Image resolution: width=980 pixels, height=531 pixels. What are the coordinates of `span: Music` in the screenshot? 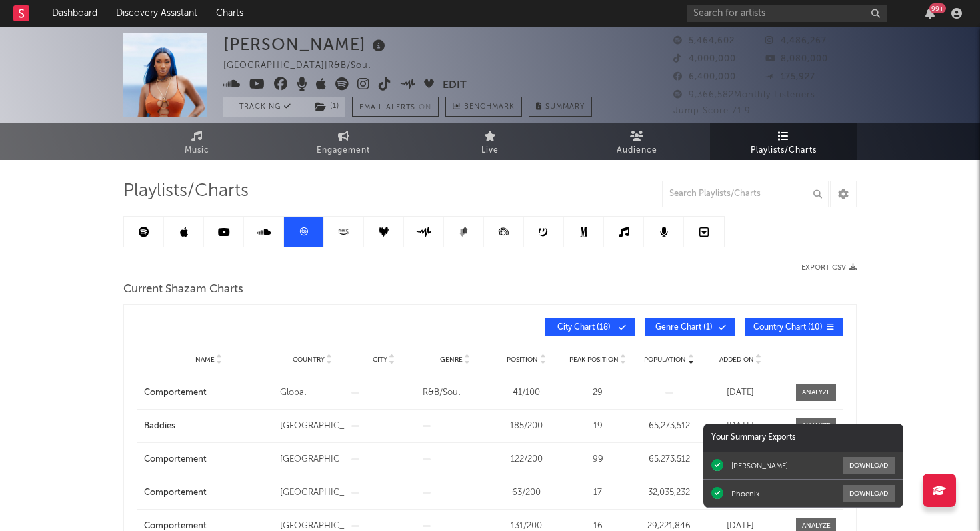 It's located at (197, 151).